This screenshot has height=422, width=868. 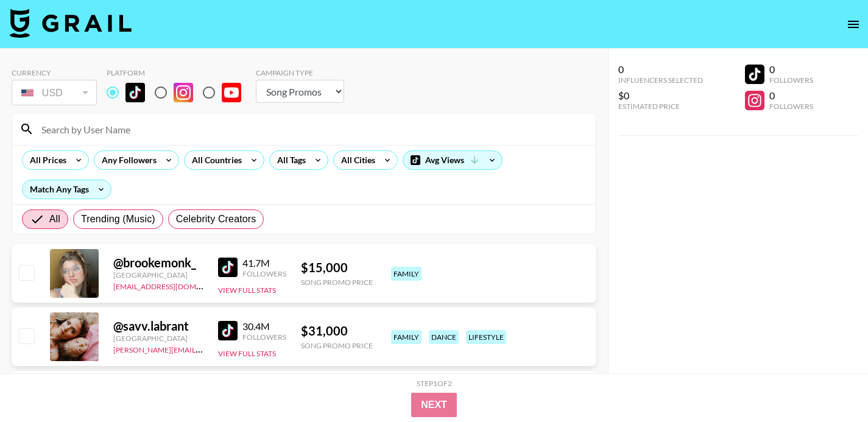 I want to click on div: Avg Views, so click(x=453, y=160).